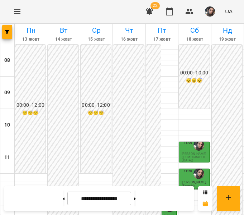 This screenshot has width=244, height=215. I want to click on img: dbbc503393f2fa42f8570b076f073f5e.jpeg, so click(210, 11).